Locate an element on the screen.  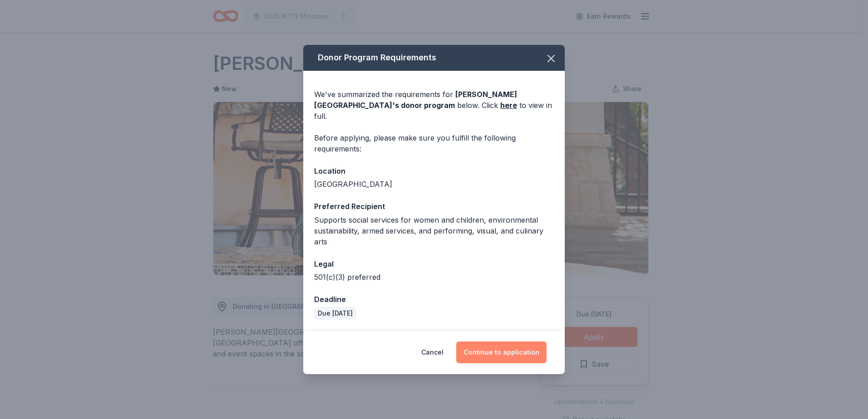
div: Before applying, please make sure you fulfill the following requirements: is located at coordinates (434, 143).